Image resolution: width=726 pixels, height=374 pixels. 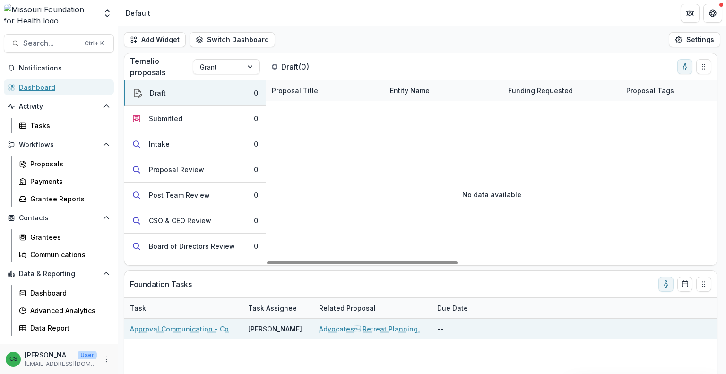 I want to click on p: Draft ( 0 ), so click(x=317, y=67).